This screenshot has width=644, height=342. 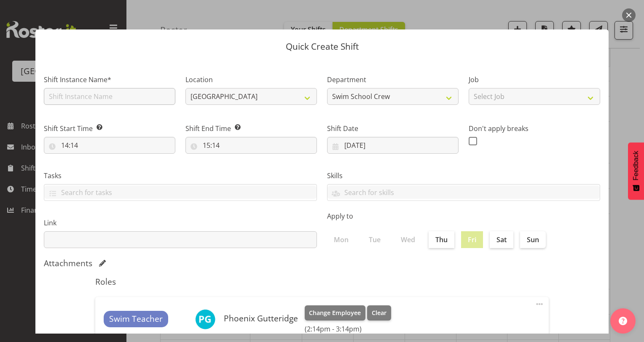 I want to click on button: Clear, so click(x=379, y=313).